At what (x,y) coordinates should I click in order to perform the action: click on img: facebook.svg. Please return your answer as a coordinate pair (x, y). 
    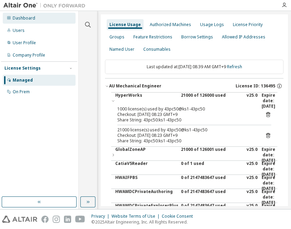
    Looking at the image, I should click on (45, 219).